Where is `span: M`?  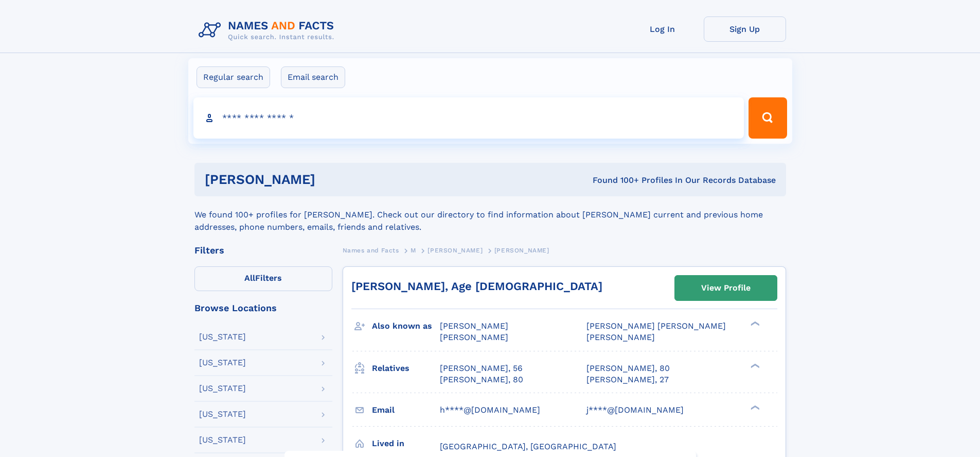
span: M is located at coordinates (413, 250).